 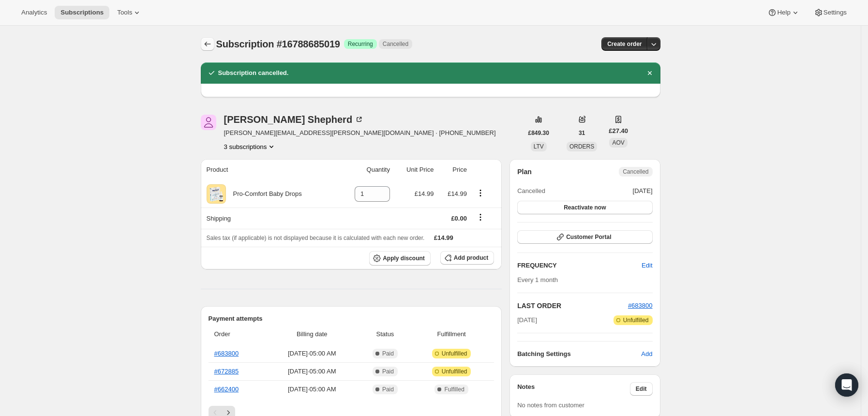 What do you see at coordinates (481, 217) in the screenshot?
I see `button: Shipping actions` at bounding box center [481, 217].